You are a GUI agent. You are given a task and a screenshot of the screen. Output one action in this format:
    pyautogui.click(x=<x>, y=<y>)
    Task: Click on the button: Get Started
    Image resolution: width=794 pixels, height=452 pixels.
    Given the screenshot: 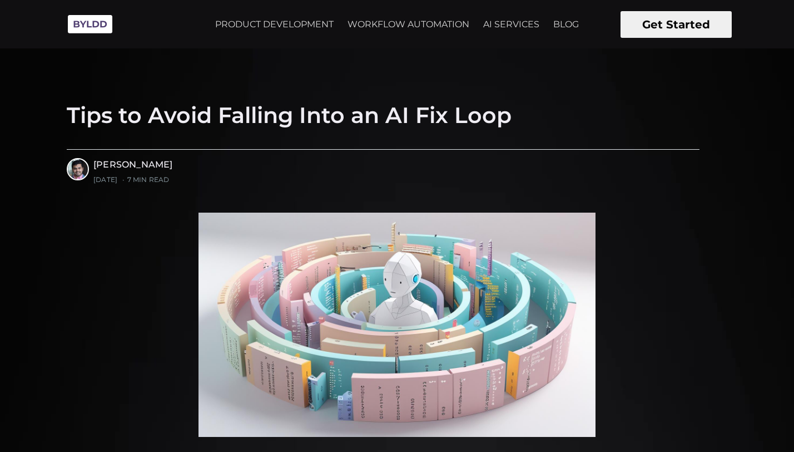 What is the action you would take?
    pyautogui.click(x=676, y=24)
    